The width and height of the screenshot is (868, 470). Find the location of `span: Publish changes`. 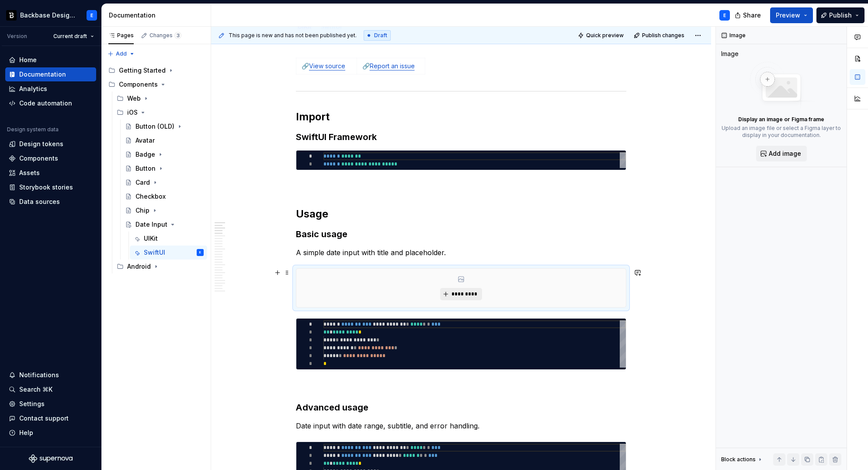

span: Publish changes is located at coordinates (664, 36).